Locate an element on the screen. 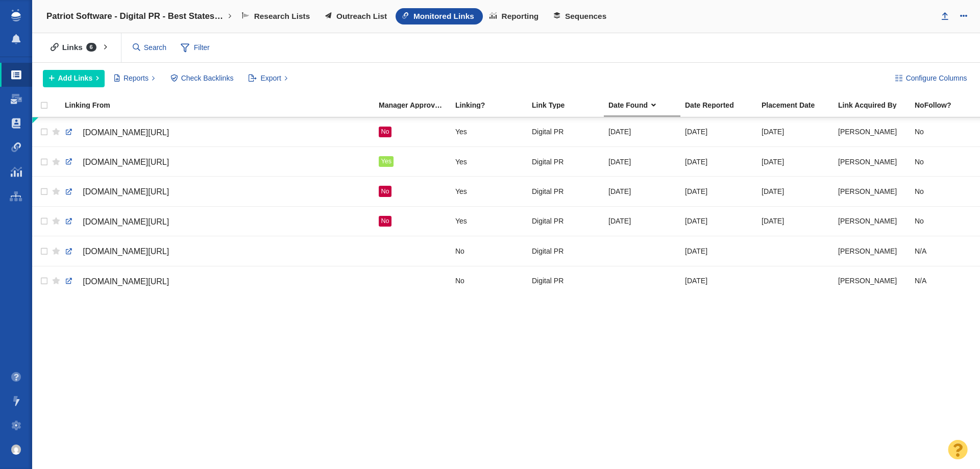 Image resolution: width=980 pixels, height=469 pixels. td: Kyle Ochsner is located at coordinates (871, 132).